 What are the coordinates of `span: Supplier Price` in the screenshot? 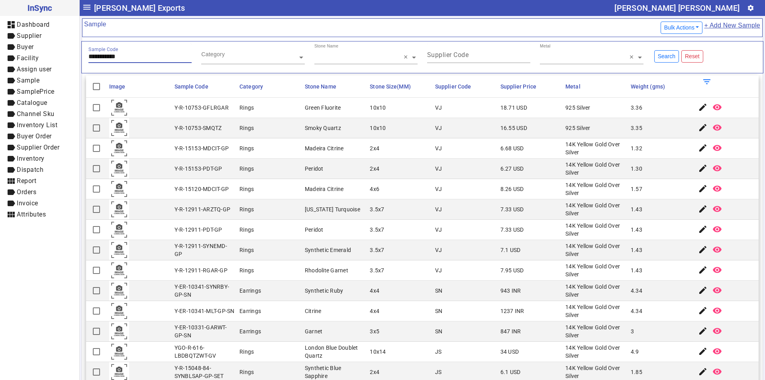 It's located at (518, 86).